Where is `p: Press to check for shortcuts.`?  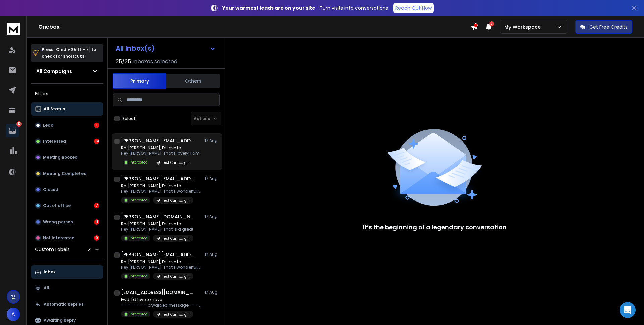 p: Press to check for shortcuts. is located at coordinates (69, 53).